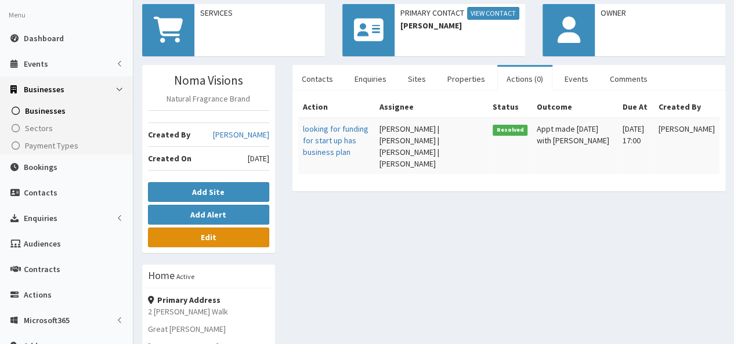 This screenshot has width=734, height=344. I want to click on b: Edit, so click(208, 237).